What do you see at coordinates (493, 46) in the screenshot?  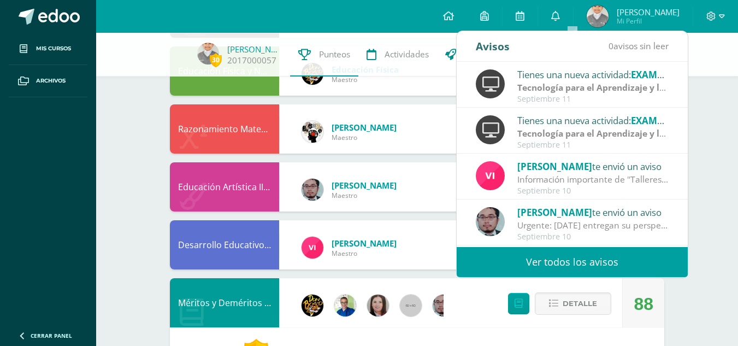 I see `div: Avisos` at bounding box center [493, 46].